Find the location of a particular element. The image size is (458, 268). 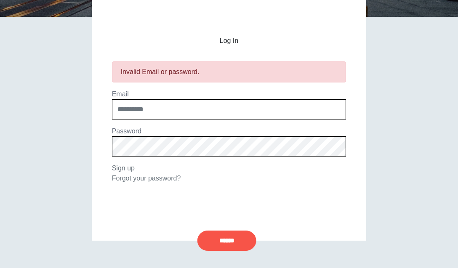

a: Sign up is located at coordinates (123, 168).